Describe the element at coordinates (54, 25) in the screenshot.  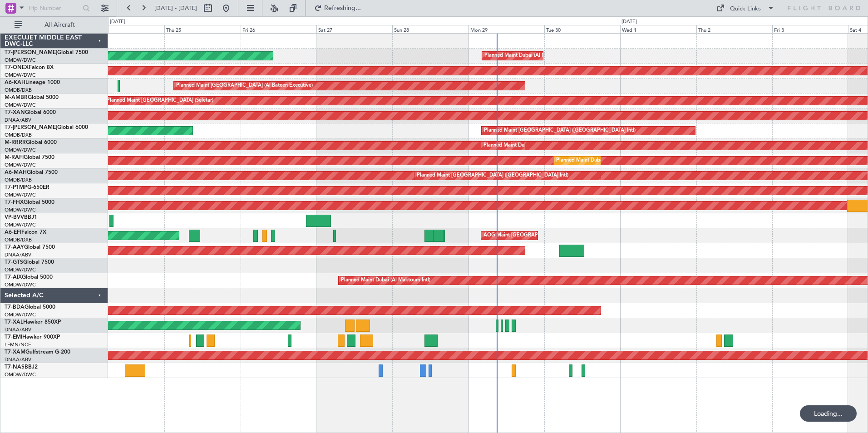
I see `button: All Aircraft` at that location.